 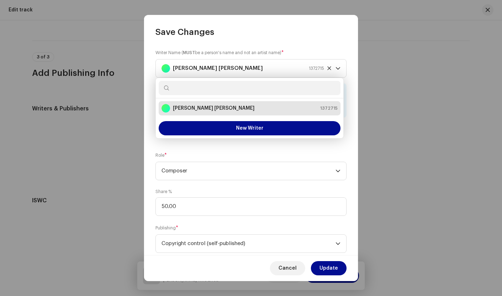 What do you see at coordinates (218, 53) in the screenshot?
I see `small: Writer Name ( be a person's name and not an artist name)` at bounding box center [218, 53].